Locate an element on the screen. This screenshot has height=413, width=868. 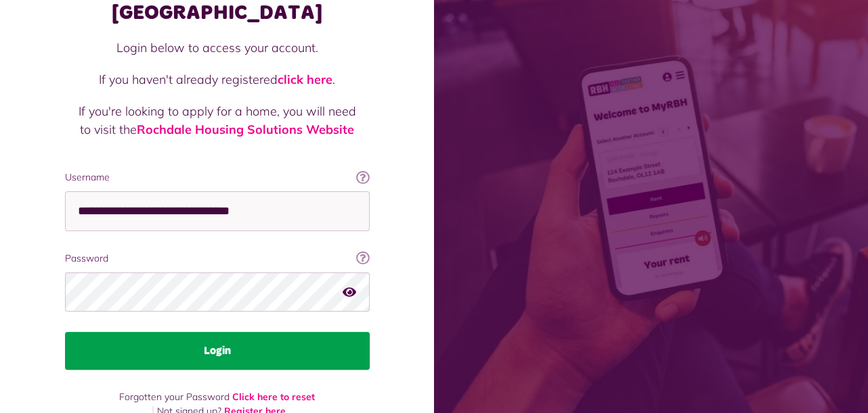
button: Login is located at coordinates (218, 351).